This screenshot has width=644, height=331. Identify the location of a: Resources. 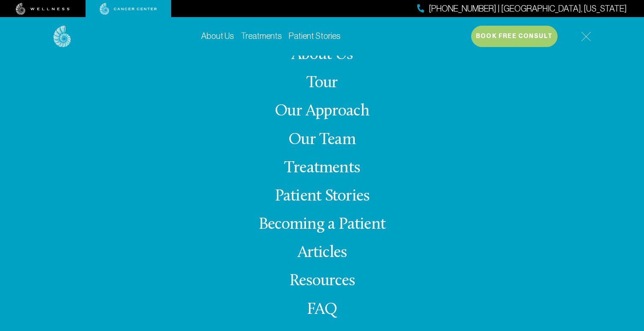
(322, 281).